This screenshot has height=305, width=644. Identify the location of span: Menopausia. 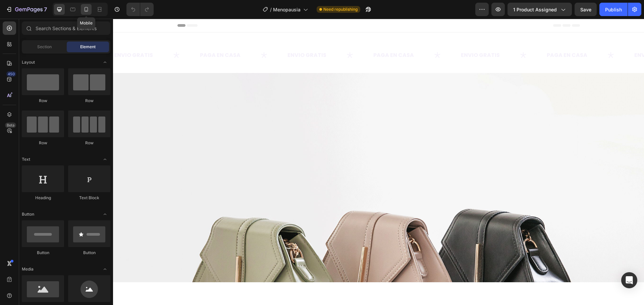
(287, 9).